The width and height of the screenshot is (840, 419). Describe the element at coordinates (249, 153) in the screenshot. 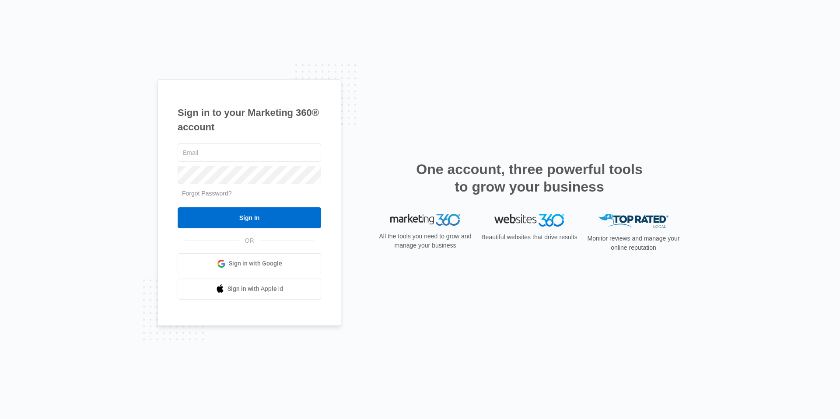

I see `input: Email` at that location.